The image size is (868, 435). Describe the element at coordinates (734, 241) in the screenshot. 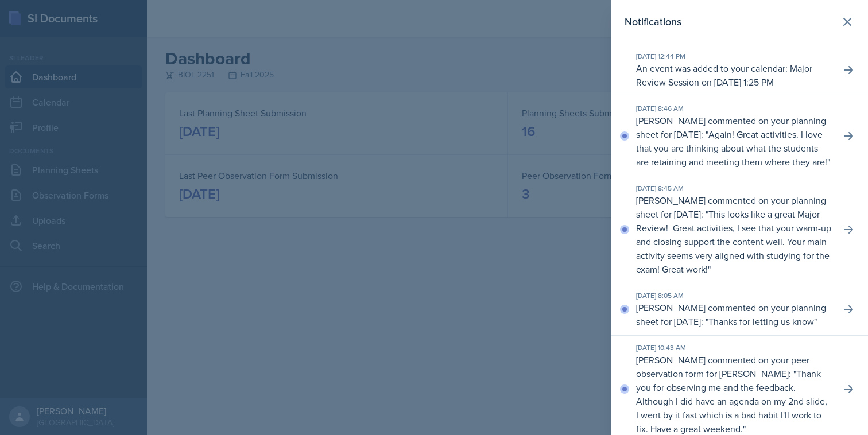

I see `p: This looks like a great Major Review! Great activities, I see that your warm-up and closing suppo...` at that location.